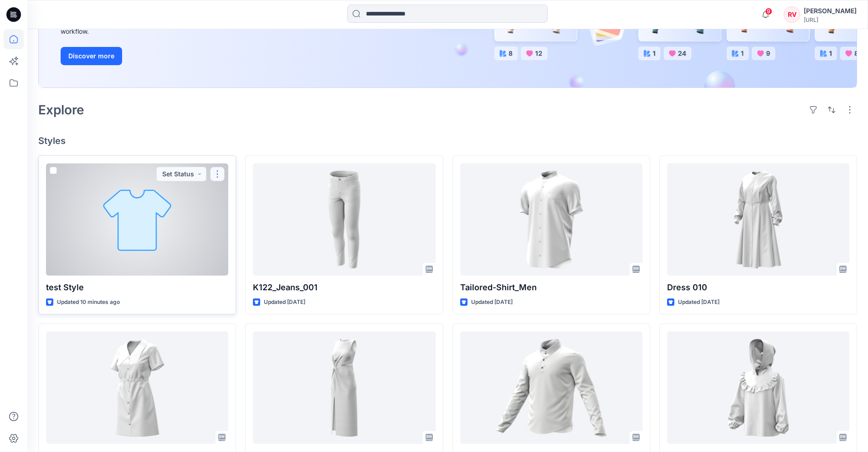 This screenshot has height=452, width=868. I want to click on p: test Style, so click(137, 287).